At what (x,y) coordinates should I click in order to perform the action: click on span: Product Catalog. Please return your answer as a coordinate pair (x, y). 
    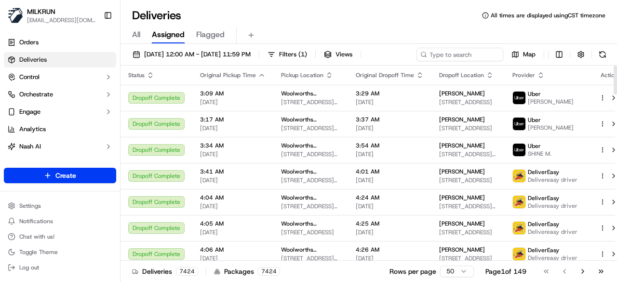
    Looking at the image, I should click on (42, 164).